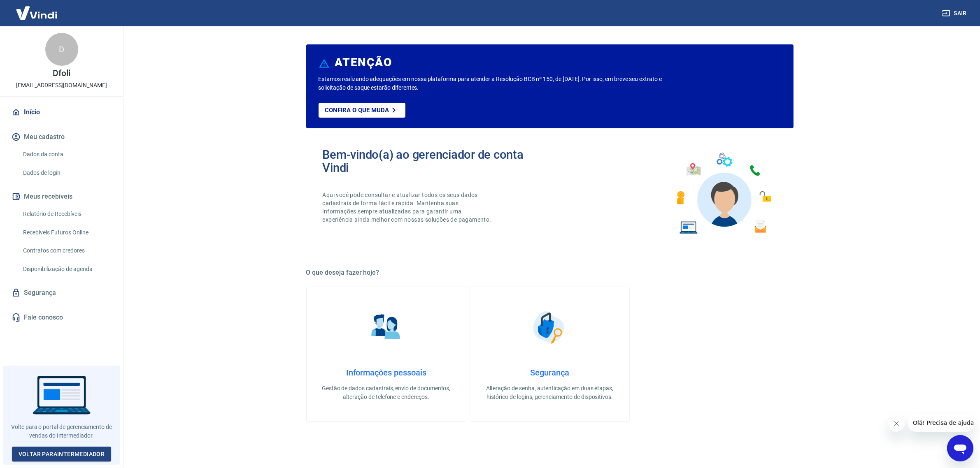 The width and height of the screenshot is (980, 468). Describe the element at coordinates (62, 50) in the screenshot. I see `div: D` at that location.